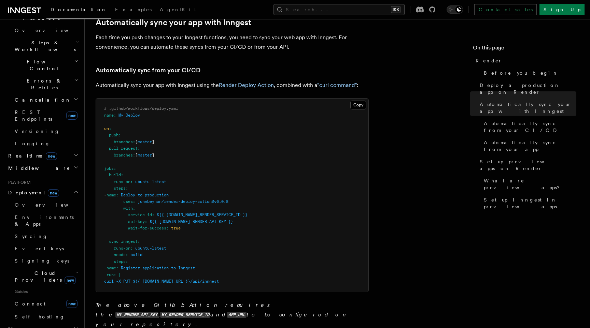 The image size is (590, 328). I want to click on a: "curl command", so click(337, 85).